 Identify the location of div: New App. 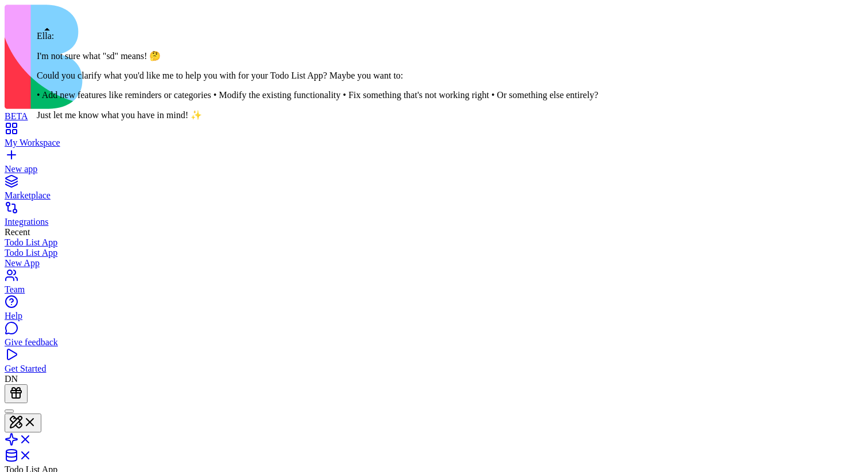
(434, 263).